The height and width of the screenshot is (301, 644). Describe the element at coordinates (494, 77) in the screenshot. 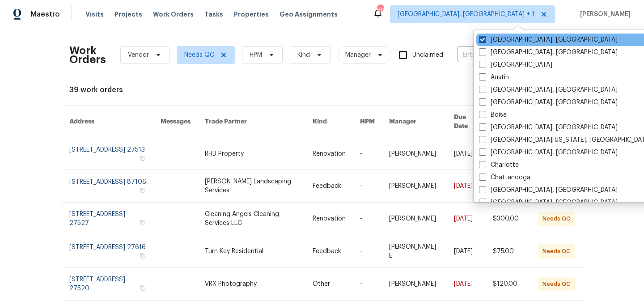

I see `label: Austin` at that location.